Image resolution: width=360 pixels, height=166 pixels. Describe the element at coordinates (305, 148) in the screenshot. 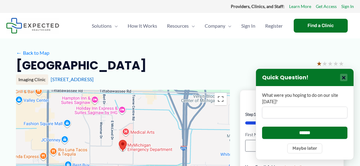

I see `button: Maybe later` at that location.